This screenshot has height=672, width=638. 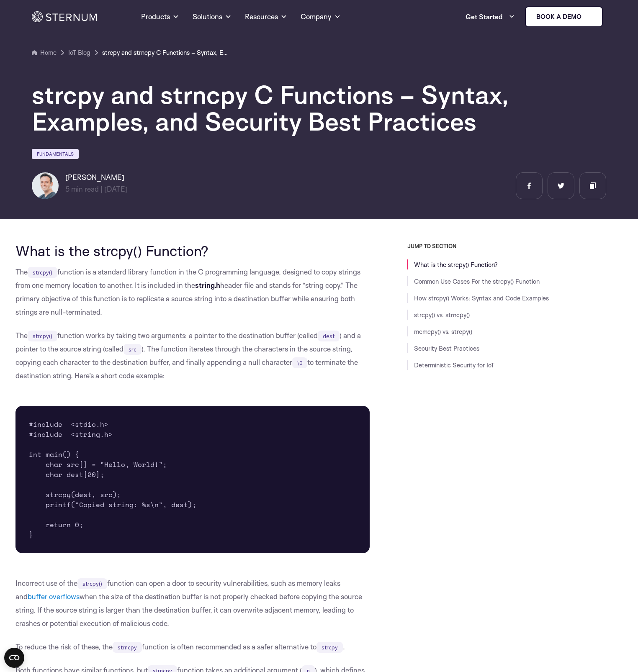 What do you see at coordinates (192, 250) in the screenshot?
I see `h2: What is the strcpy() Function?` at bounding box center [192, 250].